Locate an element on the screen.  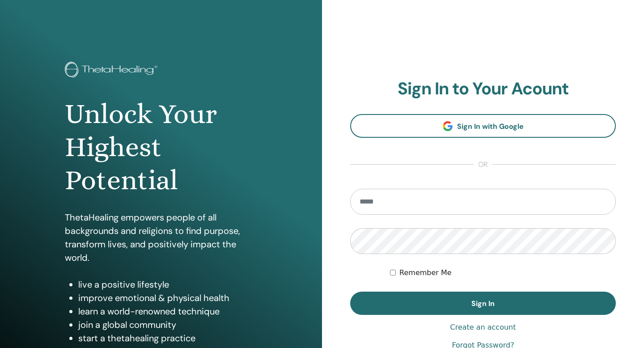
li: start a thetahealing practice is located at coordinates (168, 338).